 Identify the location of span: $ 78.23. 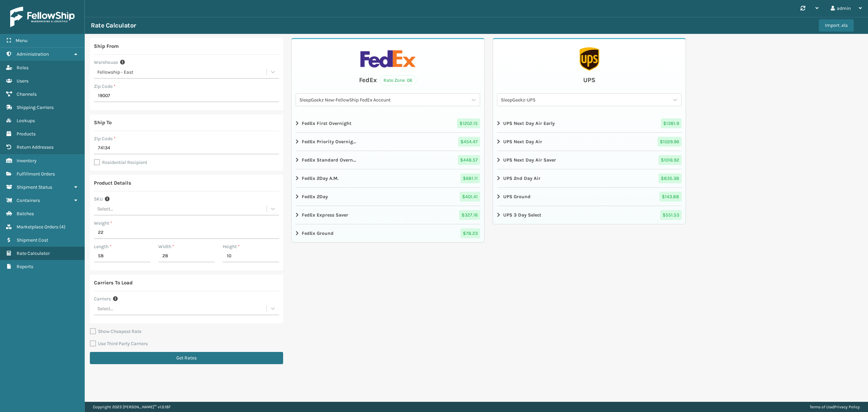
(470, 233).